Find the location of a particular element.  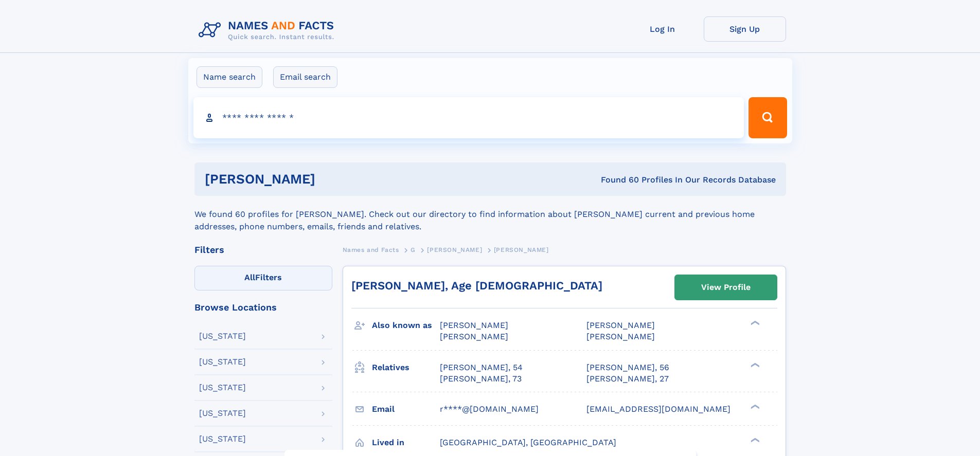

div: View Profile is located at coordinates (726, 287).